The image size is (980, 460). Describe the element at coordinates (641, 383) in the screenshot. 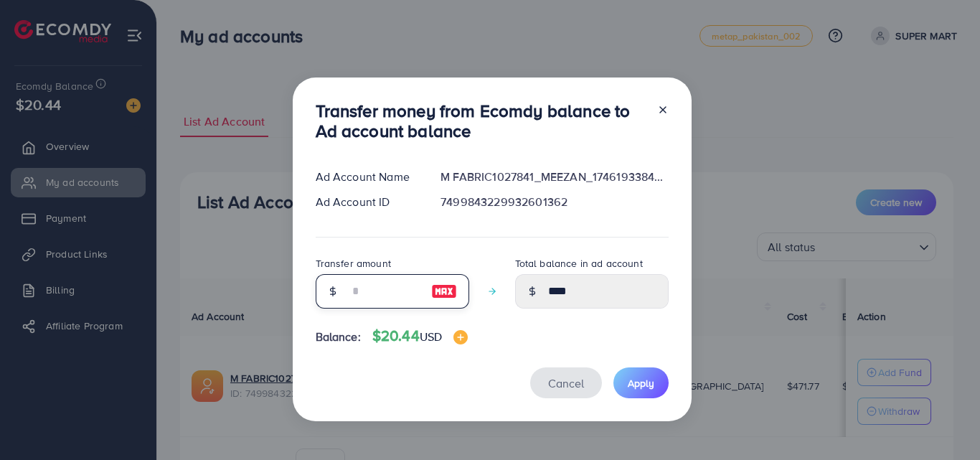

I see `span: Apply` at that location.